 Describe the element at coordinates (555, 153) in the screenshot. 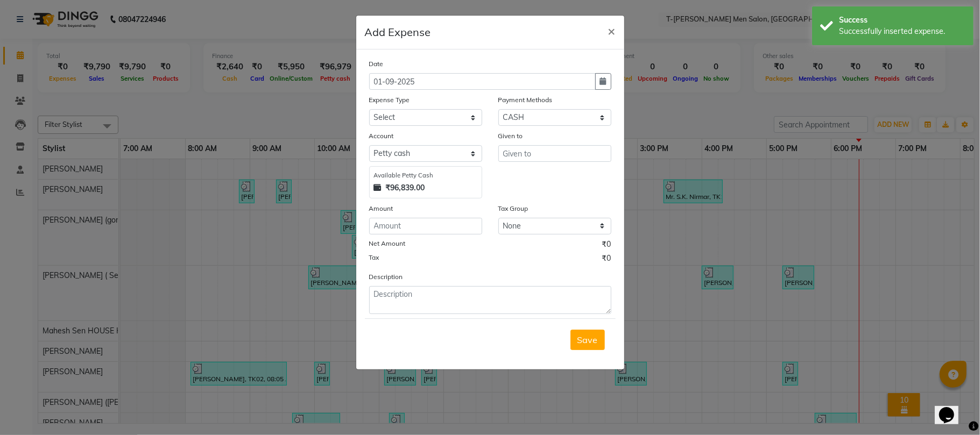

I see `input: Given to` at that location.